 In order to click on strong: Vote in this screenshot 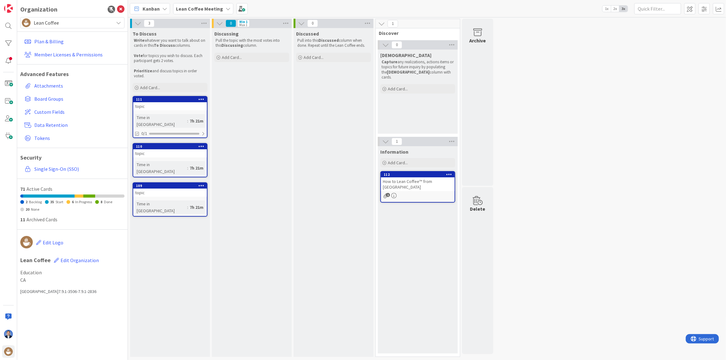, I will do `click(138, 56)`.